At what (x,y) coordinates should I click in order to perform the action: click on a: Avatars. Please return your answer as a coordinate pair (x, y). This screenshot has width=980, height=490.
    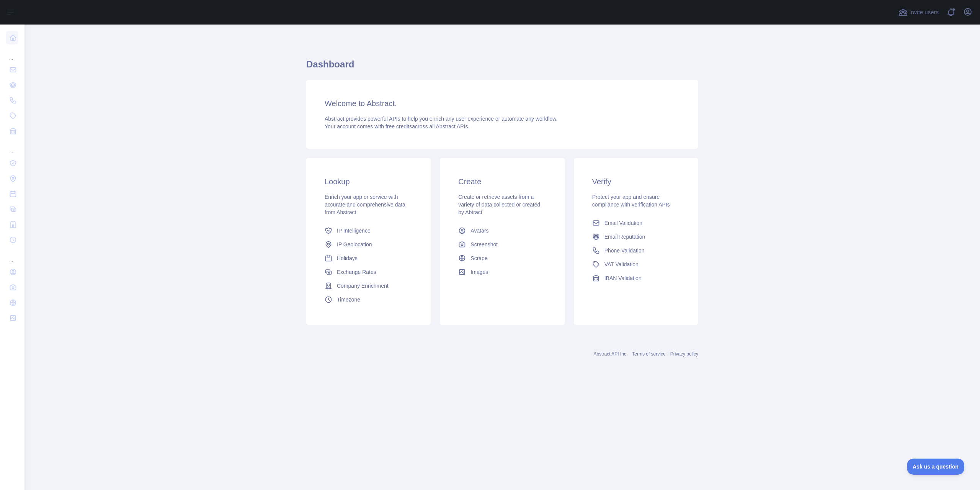
    Looking at the image, I should click on (502, 231).